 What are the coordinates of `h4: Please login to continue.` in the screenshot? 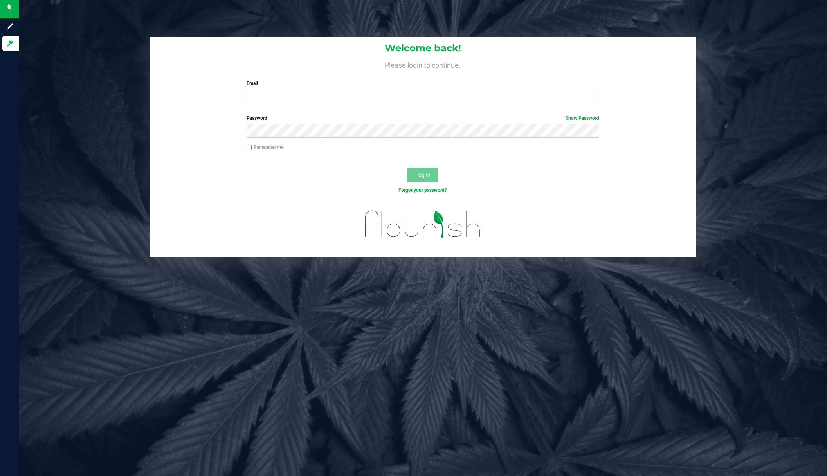 It's located at (423, 64).